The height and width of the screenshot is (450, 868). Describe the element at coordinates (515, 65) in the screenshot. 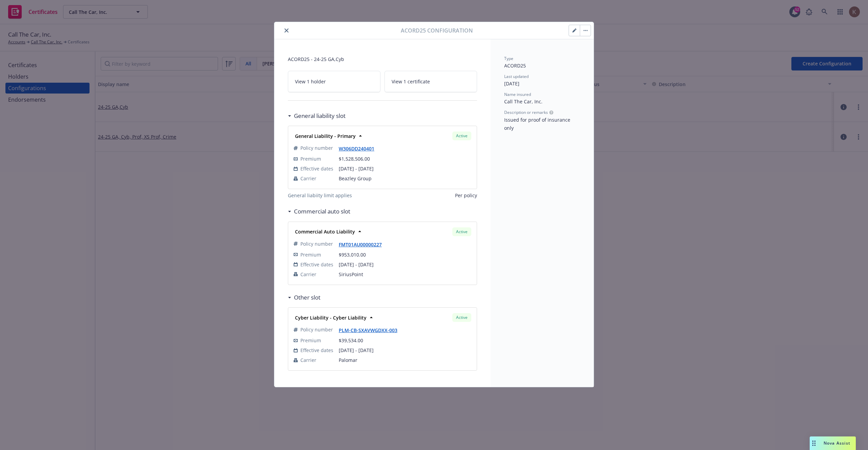

I see `span: ACORD25` at that location.